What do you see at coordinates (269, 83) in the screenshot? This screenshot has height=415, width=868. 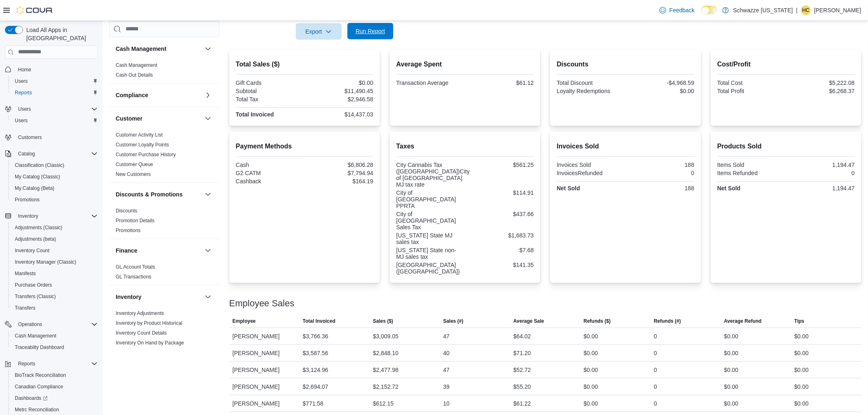 I see `div: Gift Cards` at bounding box center [269, 83].